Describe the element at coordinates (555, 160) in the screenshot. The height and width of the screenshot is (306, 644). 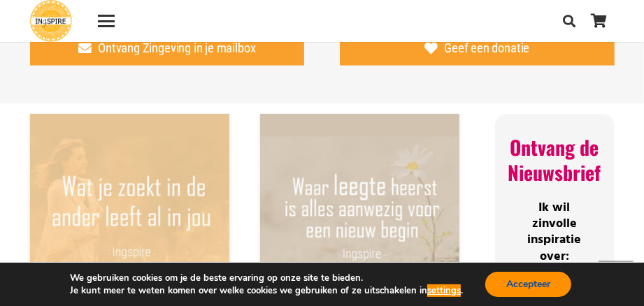
I see `span: Ontvang de Nieuwsbrief` at that location.